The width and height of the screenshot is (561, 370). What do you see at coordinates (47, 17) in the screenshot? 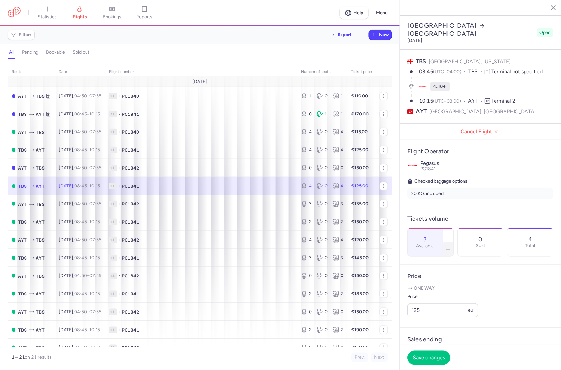
I see `span: statistics` at bounding box center [47, 17].